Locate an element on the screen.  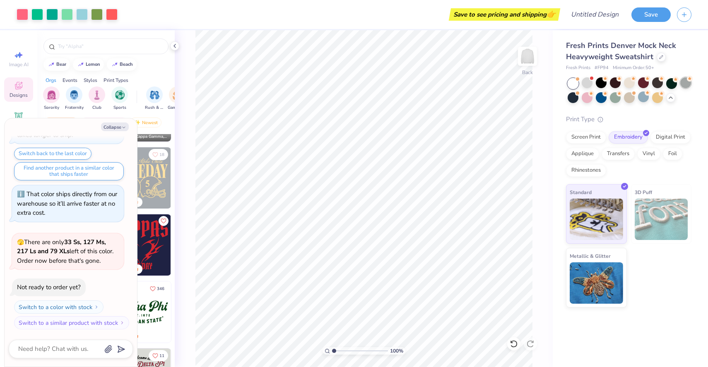
div: Embroidery is located at coordinates (628, 137).